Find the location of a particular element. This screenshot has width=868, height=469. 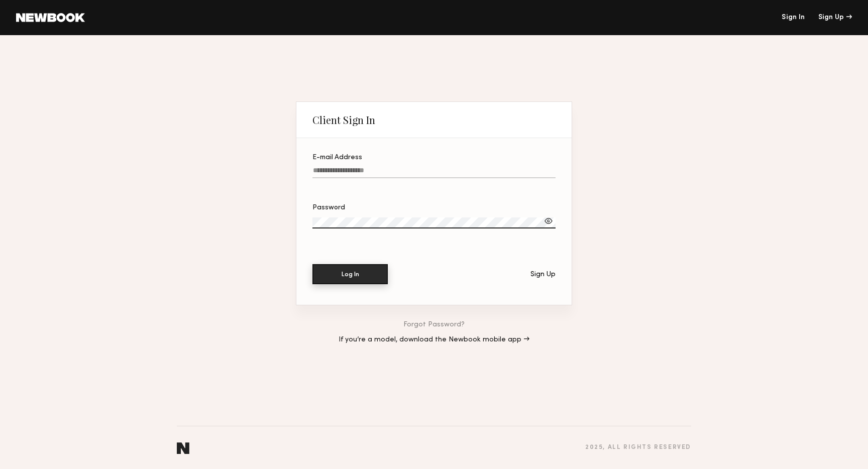

div: E-mail Address is located at coordinates (434, 158).